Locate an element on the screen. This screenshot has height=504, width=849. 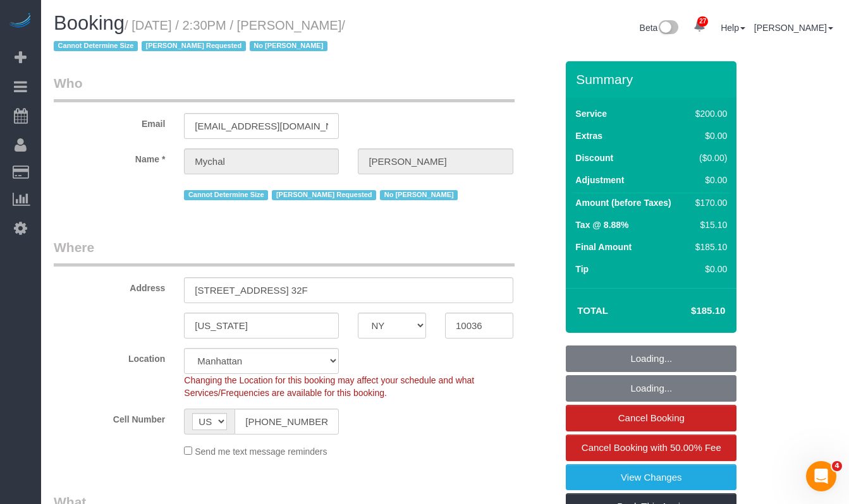
span: Changing the Location for this booking may affect your schedule and what Services/Frequencies are... is located at coordinates (328, 387).